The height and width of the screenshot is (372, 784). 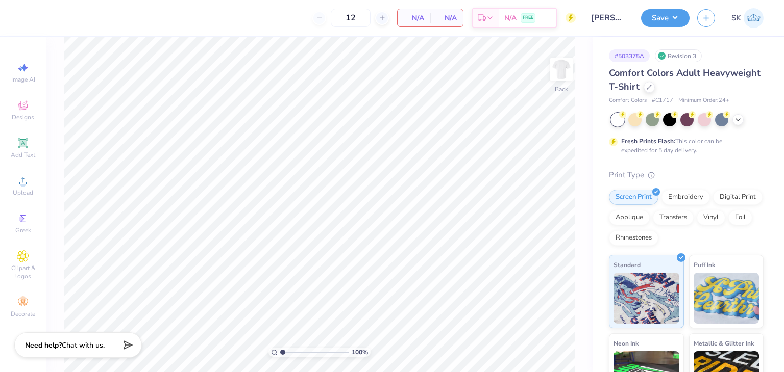 What do you see at coordinates (23, 272) in the screenshot?
I see `span: Clipart & logos` at bounding box center [23, 272].